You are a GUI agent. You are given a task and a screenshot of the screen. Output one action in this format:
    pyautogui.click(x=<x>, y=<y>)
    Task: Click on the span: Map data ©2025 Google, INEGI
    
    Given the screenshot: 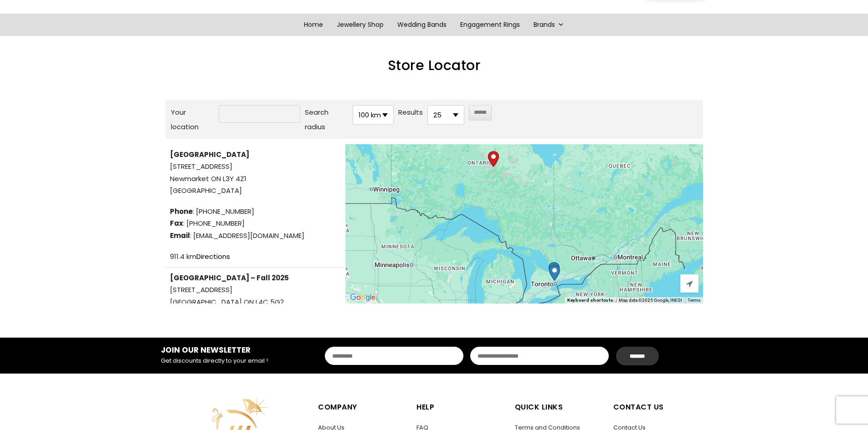 What is the action you would take?
    pyautogui.click(x=650, y=300)
    